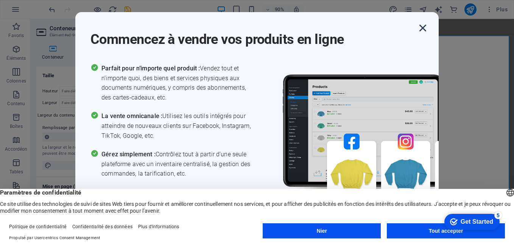 The height and width of the screenshot is (246, 514). I want to click on span: Vendez tout et n’importe quoi, des biens et services physiques aux documents numériques, y compri..., so click(179, 83).